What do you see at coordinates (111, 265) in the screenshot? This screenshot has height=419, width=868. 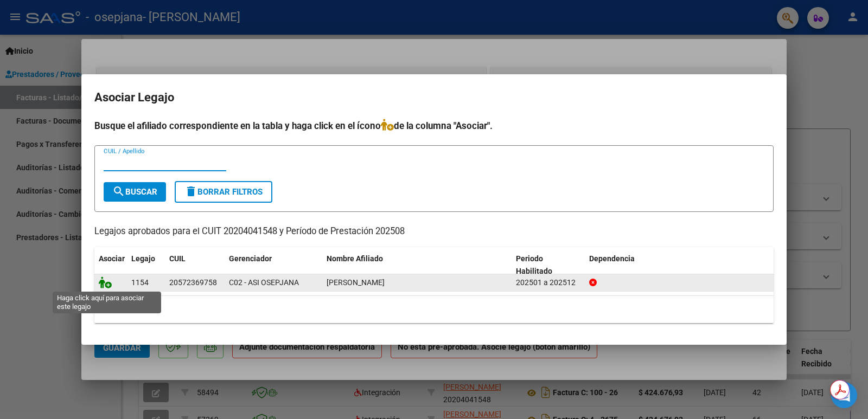 I see `datatable-header-cell: Asociar` at bounding box center [111, 265].